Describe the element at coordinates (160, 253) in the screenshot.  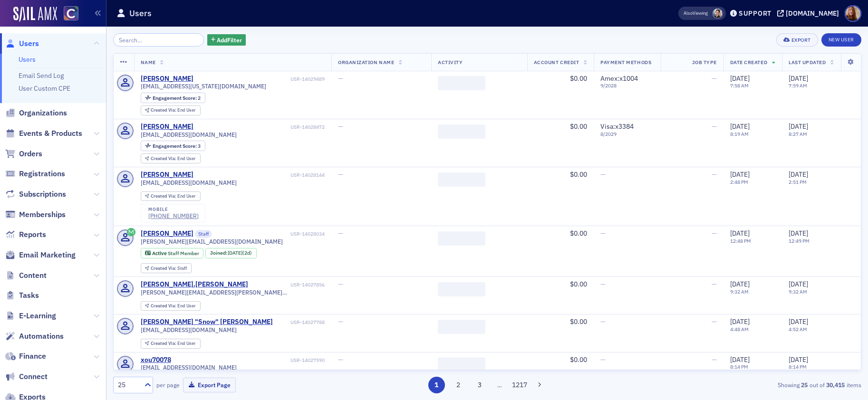
I see `span: Active` at that location.